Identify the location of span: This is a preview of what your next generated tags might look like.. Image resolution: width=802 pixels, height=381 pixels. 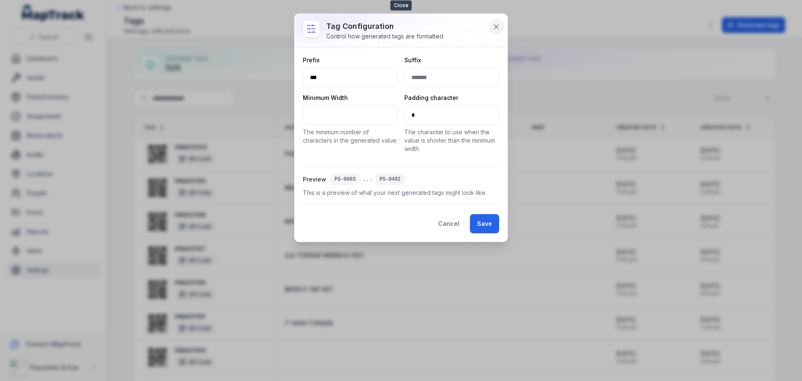
(401, 193).